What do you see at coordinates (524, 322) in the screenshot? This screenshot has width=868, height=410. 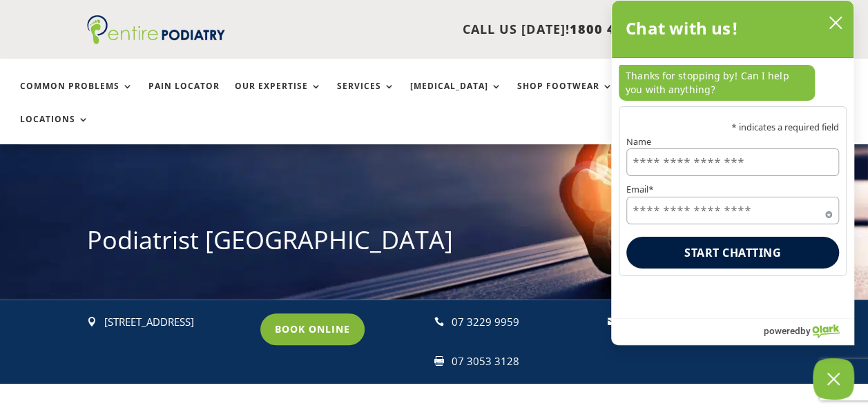 I see `div: 07 3229 9959` at bounding box center [524, 322].